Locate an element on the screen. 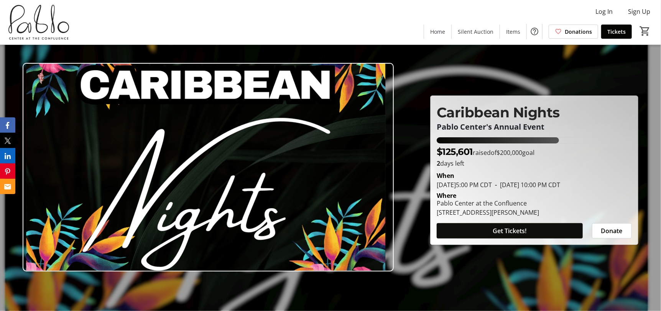 The height and width of the screenshot is (311, 661). a: Silent Auction is located at coordinates (475, 31).